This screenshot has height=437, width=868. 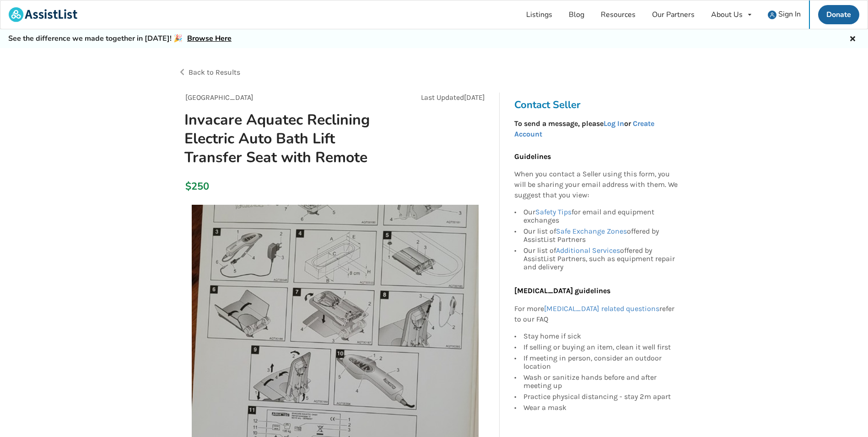 I want to click on a: Resources, so click(x=618, y=15).